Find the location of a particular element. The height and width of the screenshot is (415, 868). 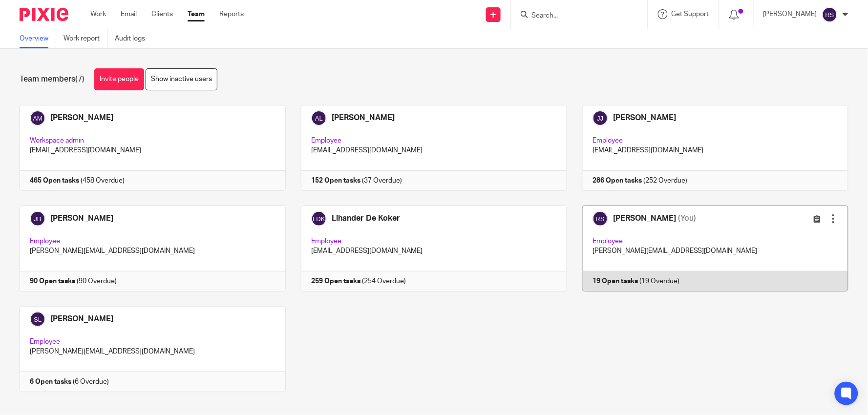

input: Search is located at coordinates (575, 16).